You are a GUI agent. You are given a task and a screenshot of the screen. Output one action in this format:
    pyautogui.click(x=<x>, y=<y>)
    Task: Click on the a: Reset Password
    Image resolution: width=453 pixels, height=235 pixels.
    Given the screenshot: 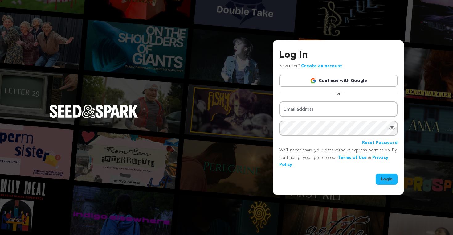 What is the action you would take?
    pyautogui.click(x=380, y=143)
    